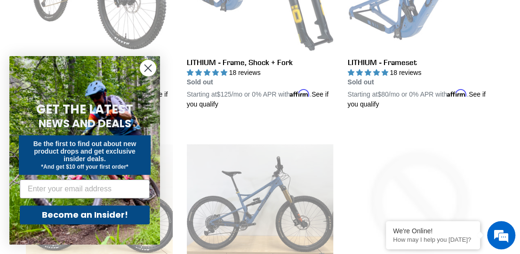  What do you see at coordinates (433, 230) in the screenshot?
I see `div: We're Online!` at bounding box center [433, 230].